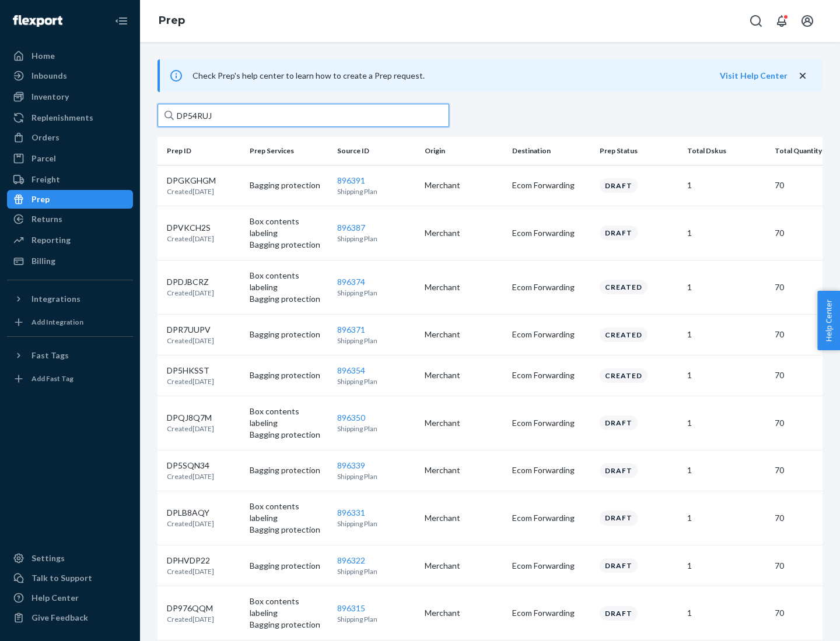 This screenshot has width=840, height=641. What do you see at coordinates (639, 151) in the screenshot?
I see `th: Prep Status` at bounding box center [639, 151].